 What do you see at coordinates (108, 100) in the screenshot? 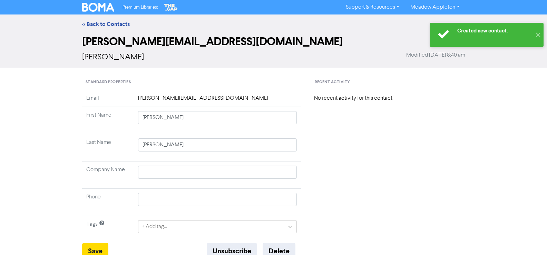
I see `td: Email` at bounding box center [108, 100].